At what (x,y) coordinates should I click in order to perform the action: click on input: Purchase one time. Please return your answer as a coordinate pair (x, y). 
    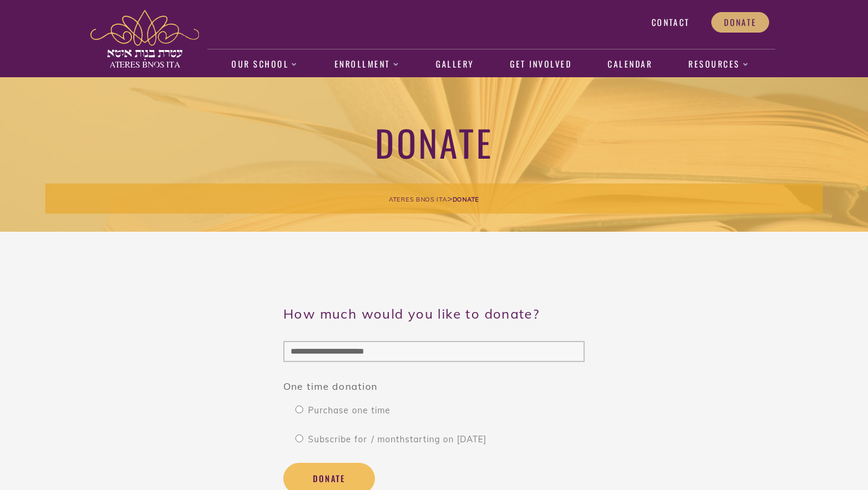
    Looking at the image, I should click on (299, 409).